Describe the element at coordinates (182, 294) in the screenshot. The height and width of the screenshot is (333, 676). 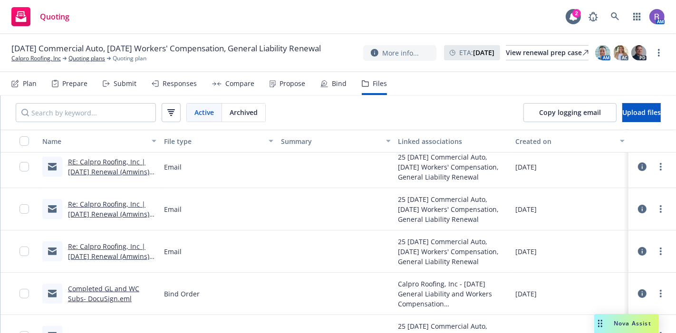
I see `span: Bind Order` at that location.